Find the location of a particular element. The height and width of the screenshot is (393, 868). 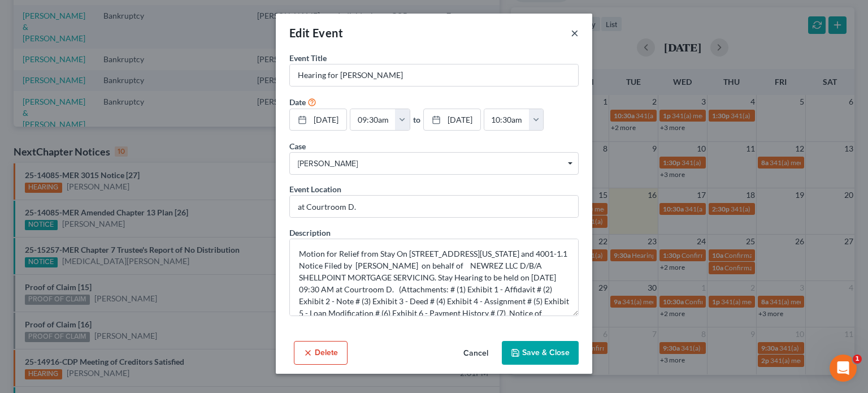

input: Enter event name... is located at coordinates (434, 75).